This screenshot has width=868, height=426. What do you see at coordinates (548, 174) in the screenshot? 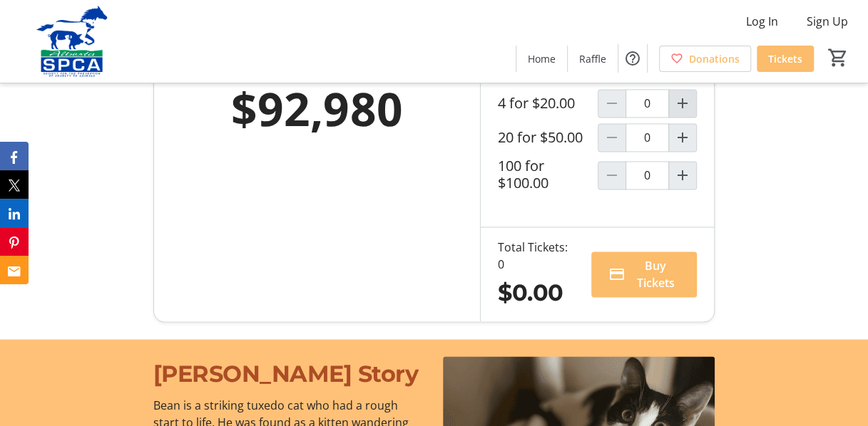
I see `label: 100 for $100.00` at bounding box center [548, 174].